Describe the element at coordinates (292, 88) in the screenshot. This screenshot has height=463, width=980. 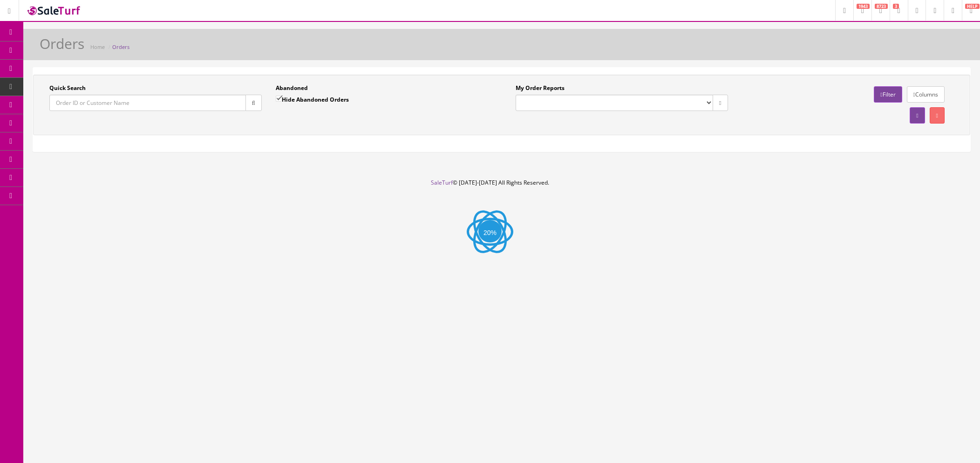
I see `label: Abandoned` at that location.